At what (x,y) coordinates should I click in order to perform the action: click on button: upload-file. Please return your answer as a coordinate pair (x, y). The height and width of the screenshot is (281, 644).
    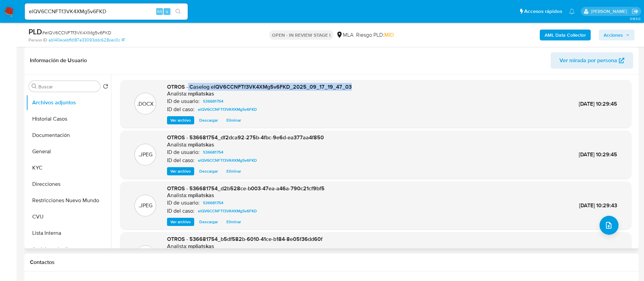
    Looking at the image, I should click on (609, 225).